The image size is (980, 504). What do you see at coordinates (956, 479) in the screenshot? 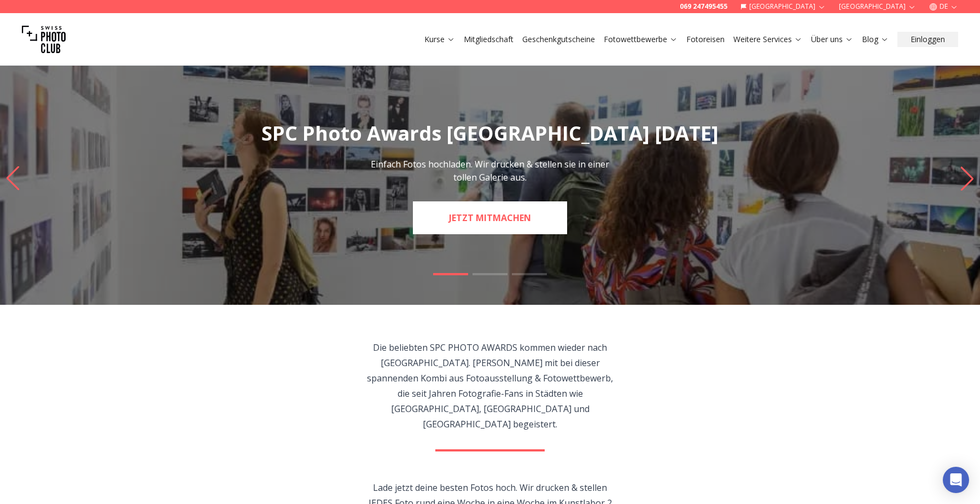
I see `div: Open Intercom Messenger` at bounding box center [956, 479].